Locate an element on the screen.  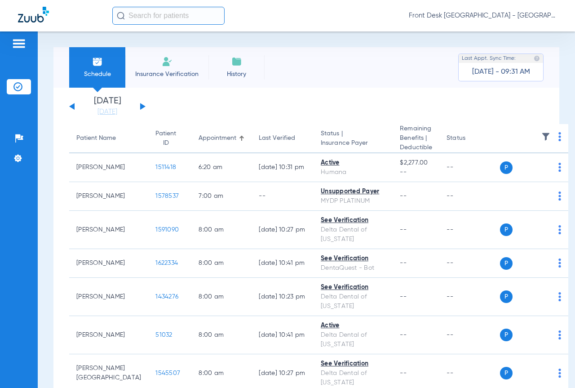
img: Manual Insurance Verification is located at coordinates (167, 62).